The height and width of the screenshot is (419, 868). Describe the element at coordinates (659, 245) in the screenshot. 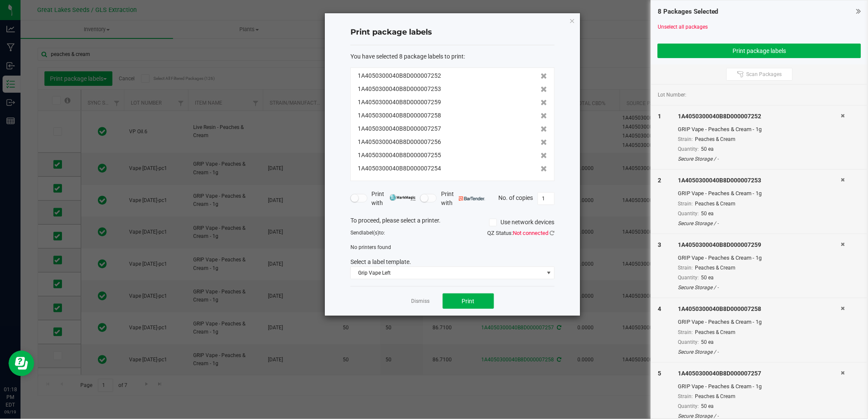

I see `span: 3` at that location.